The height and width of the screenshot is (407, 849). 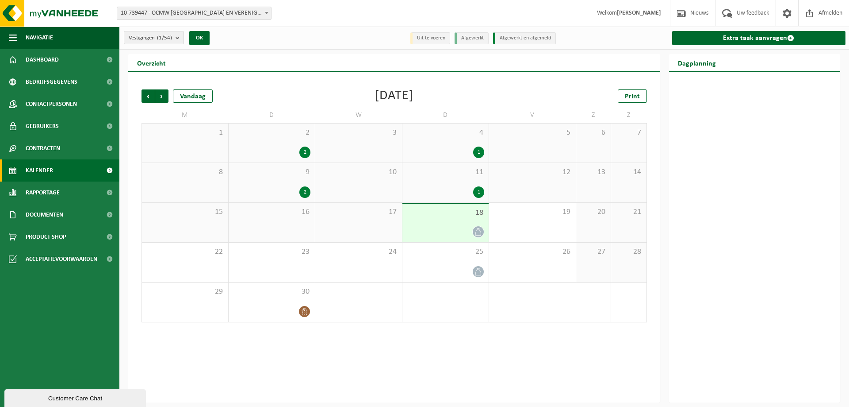 What do you see at coordinates (51, 82) in the screenshot?
I see `span: Bedrijfsgegevens` at bounding box center [51, 82].